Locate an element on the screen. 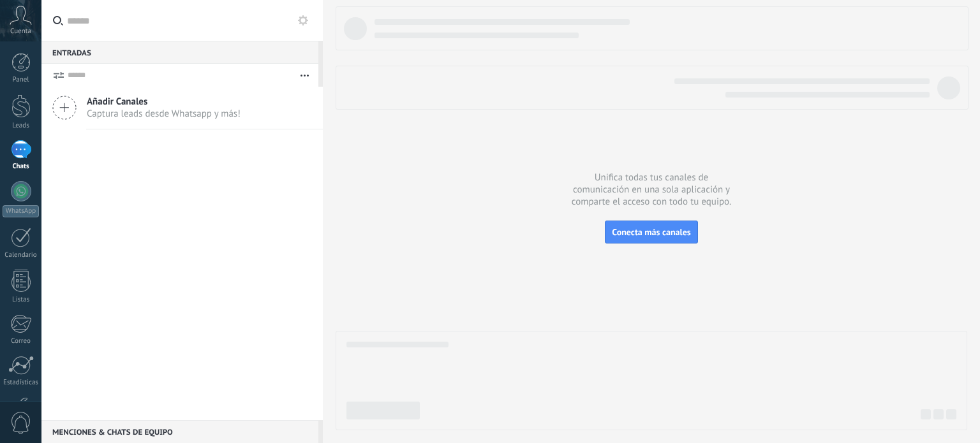 The image size is (980, 443). span: Cuenta is located at coordinates (20, 32).